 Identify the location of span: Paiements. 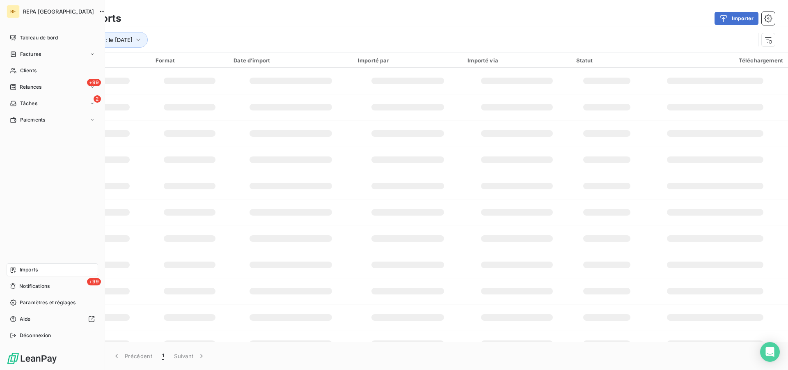
(32, 120).